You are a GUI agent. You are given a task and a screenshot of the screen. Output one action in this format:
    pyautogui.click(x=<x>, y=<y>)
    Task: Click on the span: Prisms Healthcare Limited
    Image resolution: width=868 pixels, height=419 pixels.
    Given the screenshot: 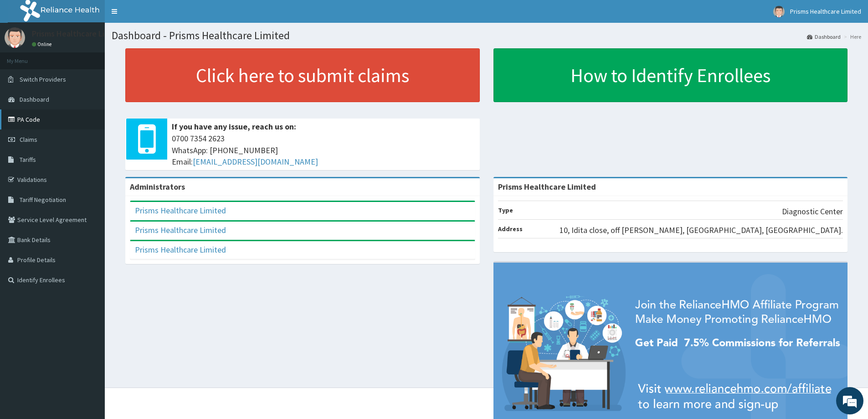 What is the action you would take?
    pyautogui.click(x=826, y=11)
    